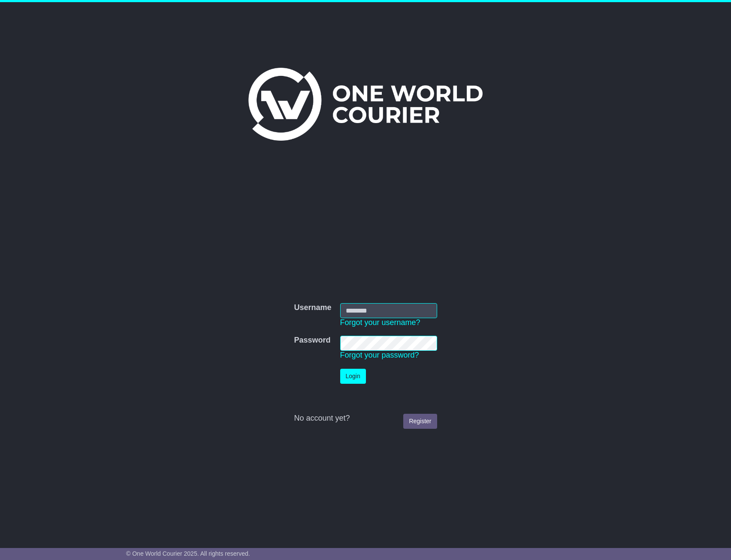  Describe the element at coordinates (380, 322) in the screenshot. I see `a: Forgot your username?` at that location.